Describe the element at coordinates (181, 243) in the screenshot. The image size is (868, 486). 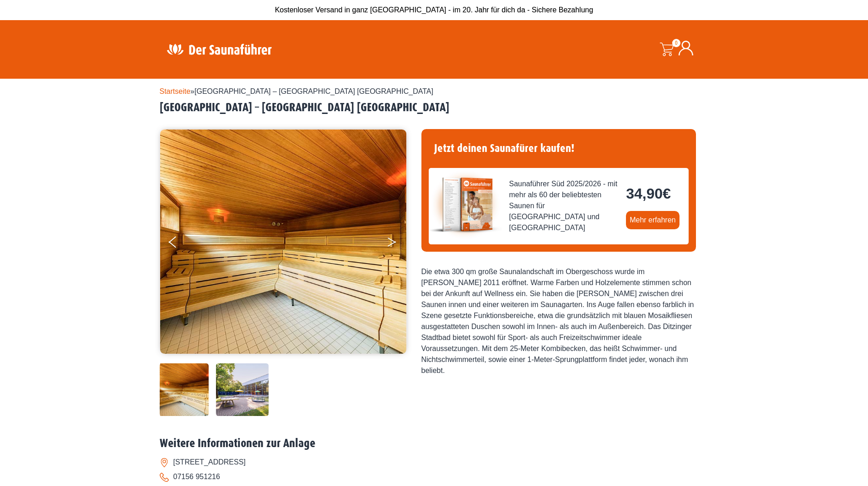
I see `button: Previous` at that location.